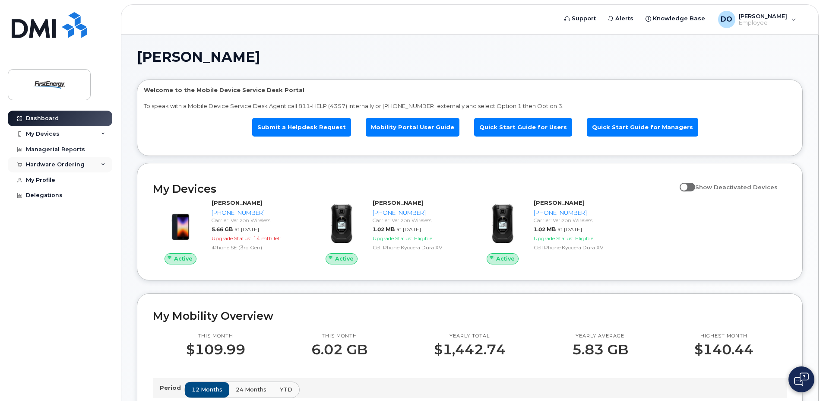 This screenshot has height=401, width=823. I want to click on input: Show Deactivated Devices, so click(683, 182).